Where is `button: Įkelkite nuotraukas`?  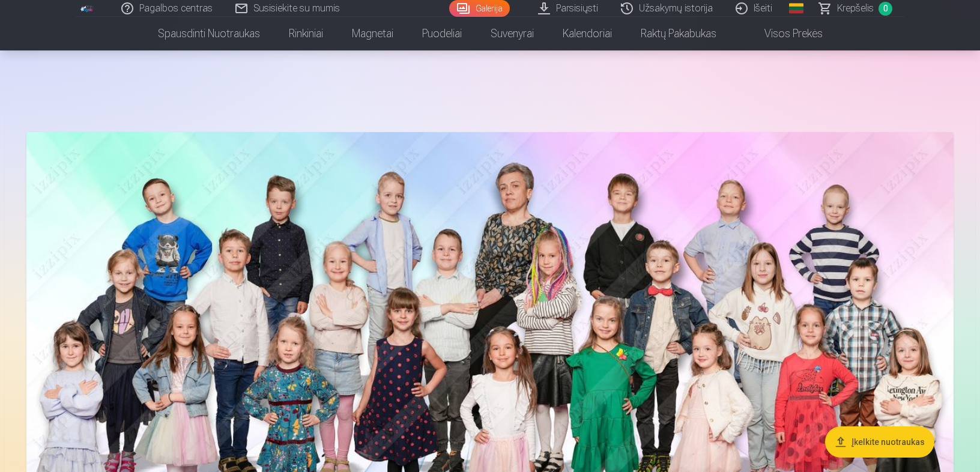 button: Įkelkite nuotraukas is located at coordinates (880, 442).